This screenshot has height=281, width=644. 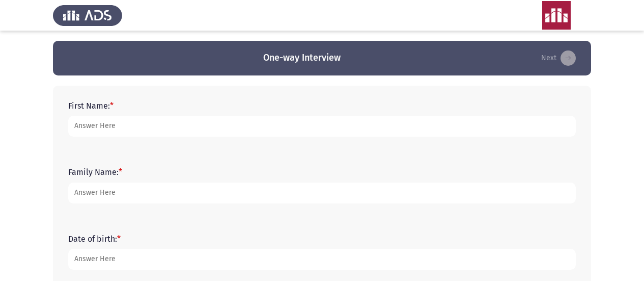 What do you see at coordinates (302, 57) in the screenshot?
I see `h3: One-way Interview` at bounding box center [302, 57].